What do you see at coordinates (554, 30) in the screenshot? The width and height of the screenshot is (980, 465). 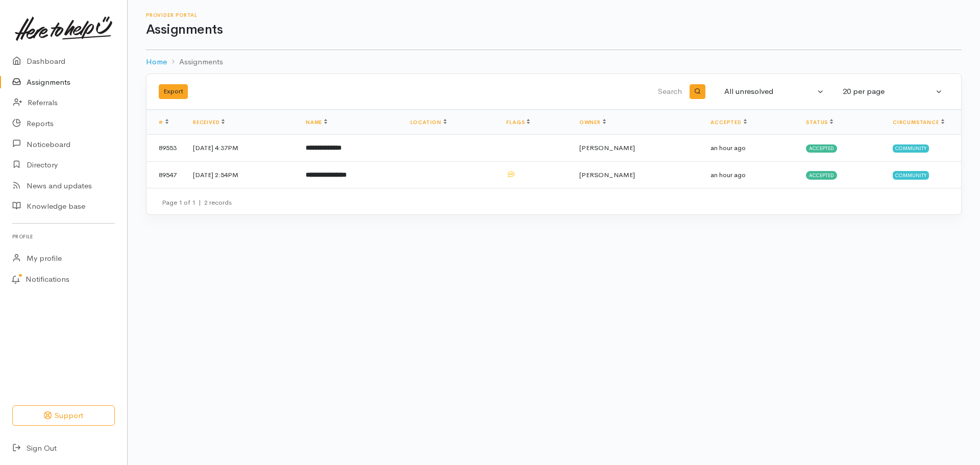 I see `h1: Assignments` at bounding box center [554, 30].